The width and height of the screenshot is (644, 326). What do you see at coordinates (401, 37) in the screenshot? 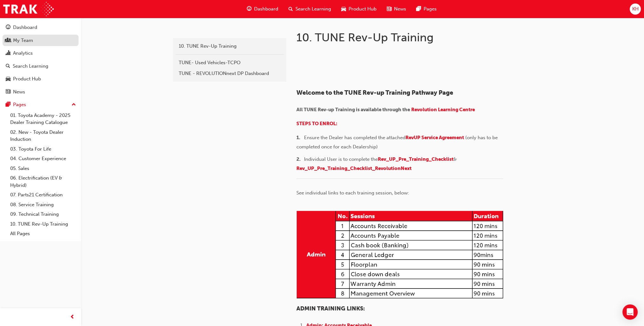
I see `h1: 10. TUNE Rev-Up Training` at bounding box center [401, 37].